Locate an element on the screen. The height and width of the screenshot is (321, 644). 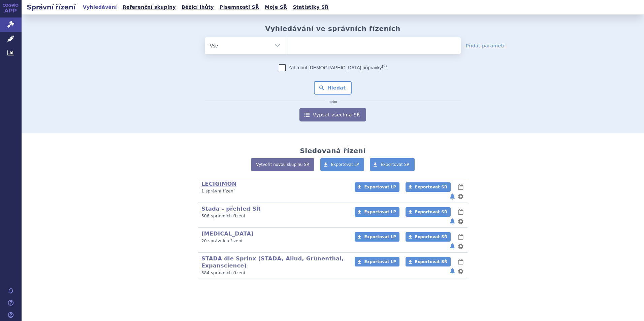
h2: Správní řízení is located at coordinates (51, 7).